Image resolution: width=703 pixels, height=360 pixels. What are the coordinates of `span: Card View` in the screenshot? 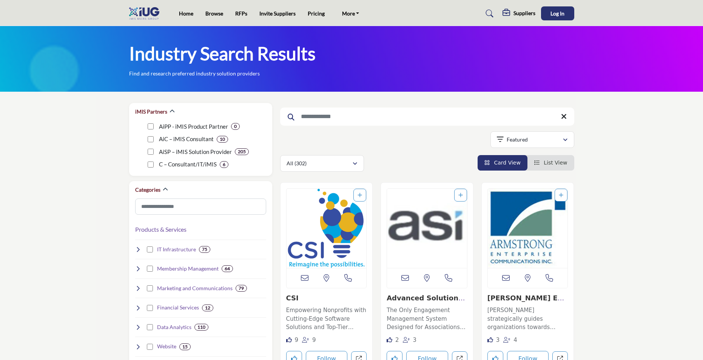 It's located at (507, 163).